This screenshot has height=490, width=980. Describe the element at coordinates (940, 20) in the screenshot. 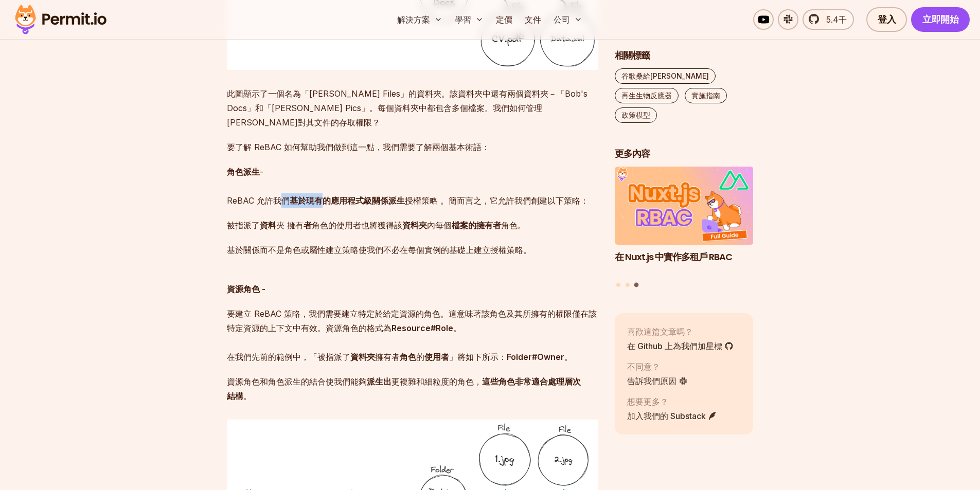

I see `a: 立即開始` at that location.